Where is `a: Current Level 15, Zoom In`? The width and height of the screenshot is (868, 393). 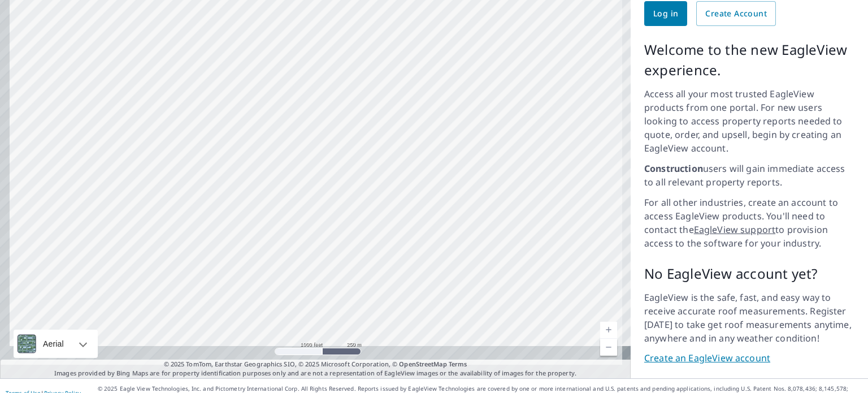
a: Current Level 15, Zoom In is located at coordinates (608, 330).